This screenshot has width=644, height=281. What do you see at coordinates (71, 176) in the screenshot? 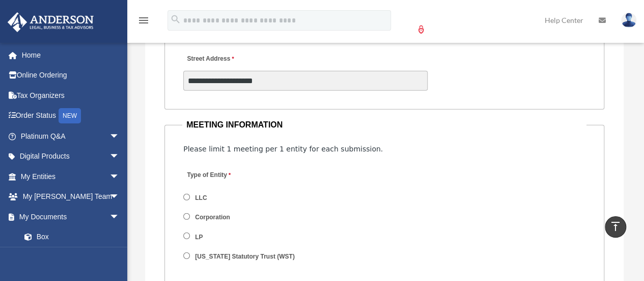
I see `a: My Entitiesarrow_drop_down` at bounding box center [71, 176].